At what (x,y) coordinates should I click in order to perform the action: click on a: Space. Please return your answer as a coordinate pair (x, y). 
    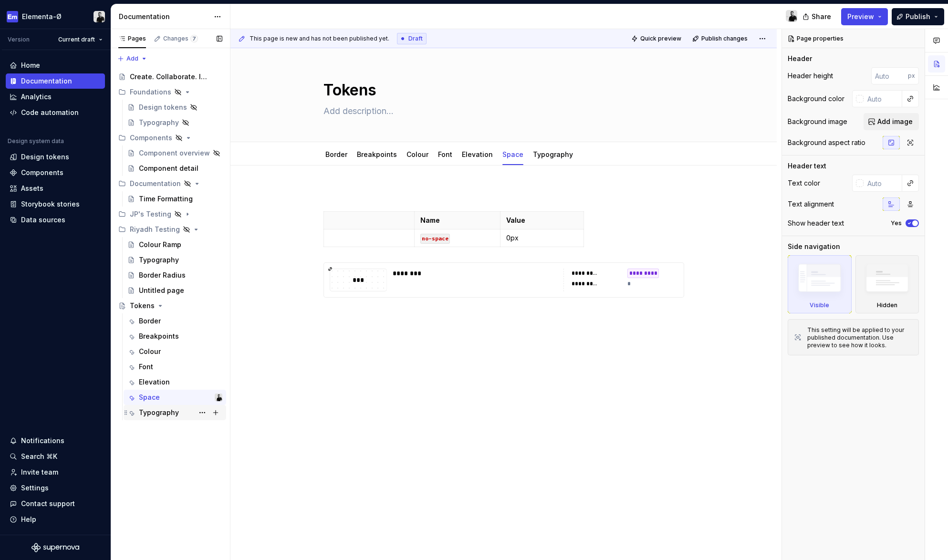
    Looking at the image, I should click on (513, 155).